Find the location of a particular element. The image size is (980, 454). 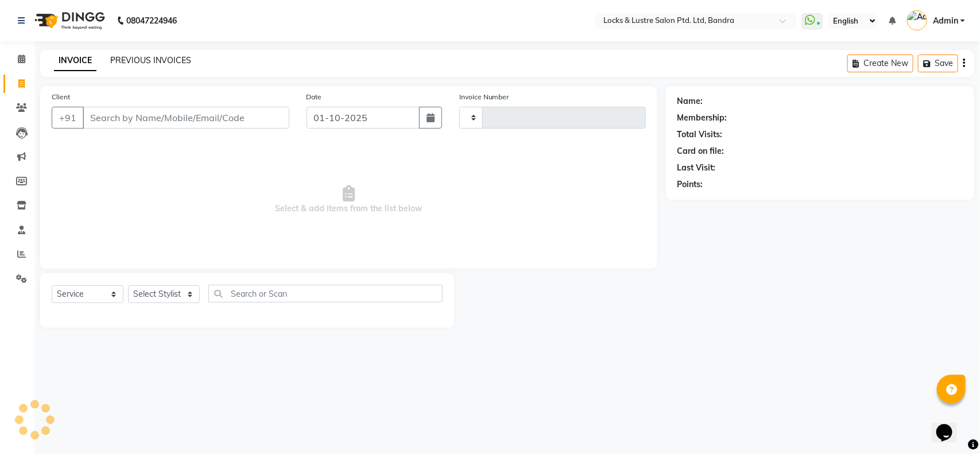

div: Card on file: is located at coordinates (701, 151).